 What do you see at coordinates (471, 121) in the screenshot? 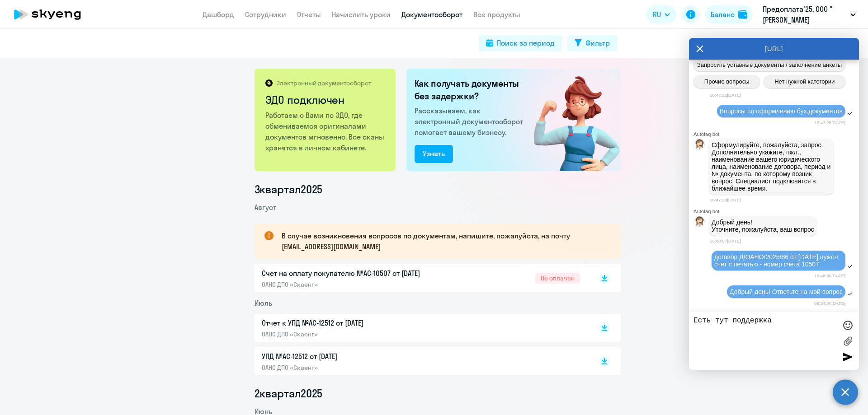
I see `p: Рассказываем, как электронный документооборот помогает вашему бизнесу.` at bounding box center [471, 121].